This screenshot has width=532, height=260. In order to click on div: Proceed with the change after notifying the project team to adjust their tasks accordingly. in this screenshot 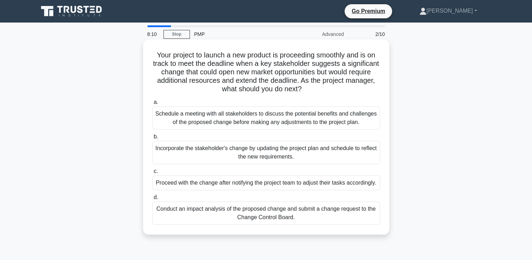, I will do `click(266, 183)`.